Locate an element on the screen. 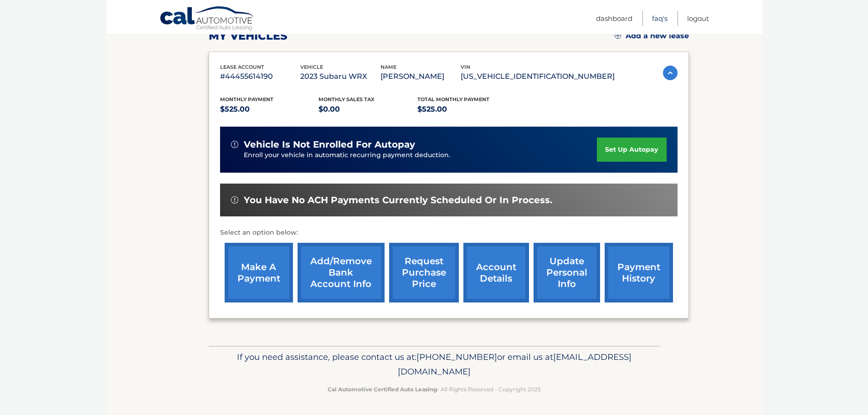 Image resolution: width=868 pixels, height=415 pixels. a: Cal Automotive is located at coordinates (207, 19).